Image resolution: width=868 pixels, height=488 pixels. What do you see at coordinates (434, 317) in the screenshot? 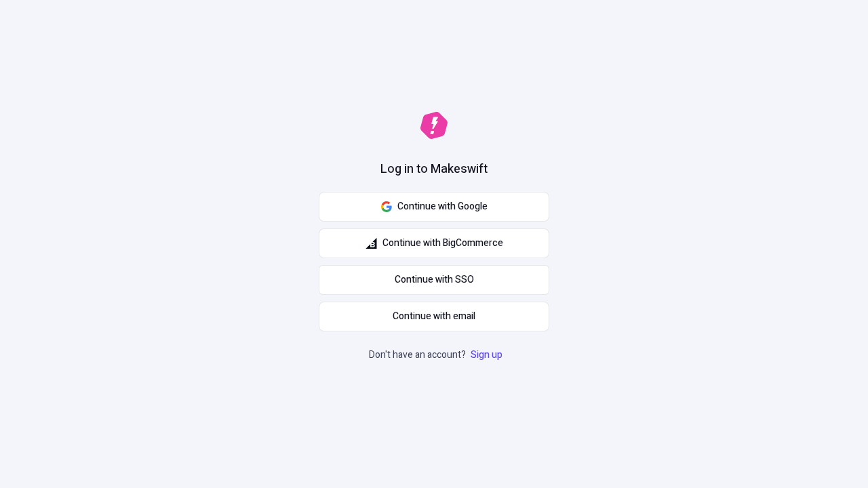
I see `span: Continue with email` at bounding box center [434, 317].